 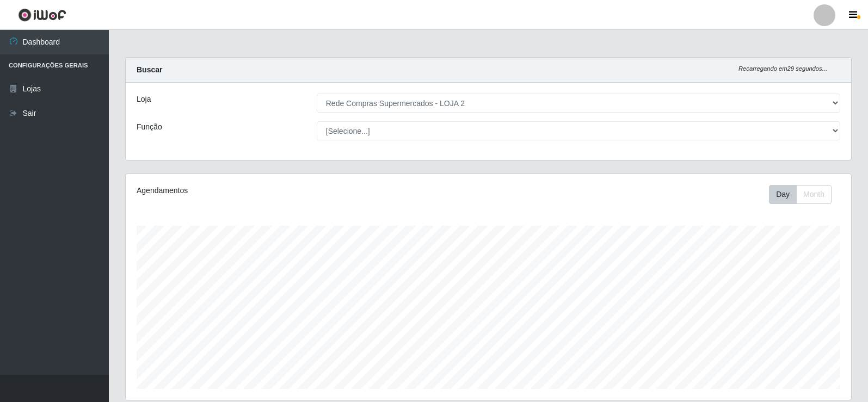 What do you see at coordinates (144, 99) in the screenshot?
I see `label: Loja` at bounding box center [144, 99].